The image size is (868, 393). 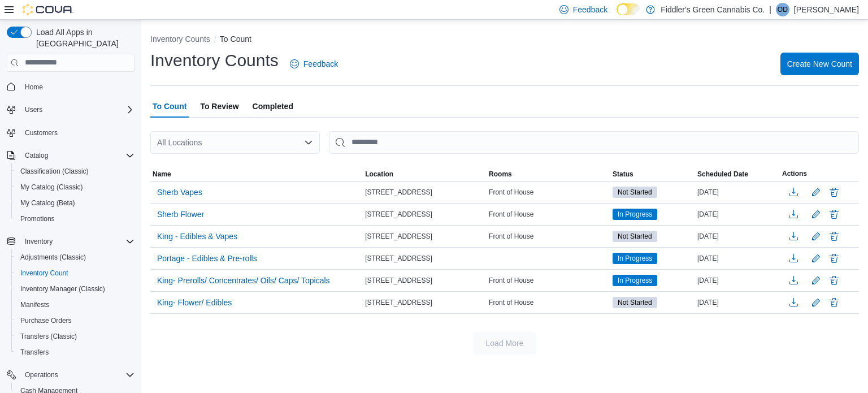 I want to click on button: Catalog, so click(x=71, y=156).